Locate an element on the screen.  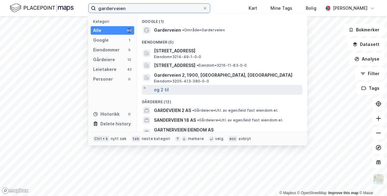
div: Delete history is located at coordinates (116, 124).